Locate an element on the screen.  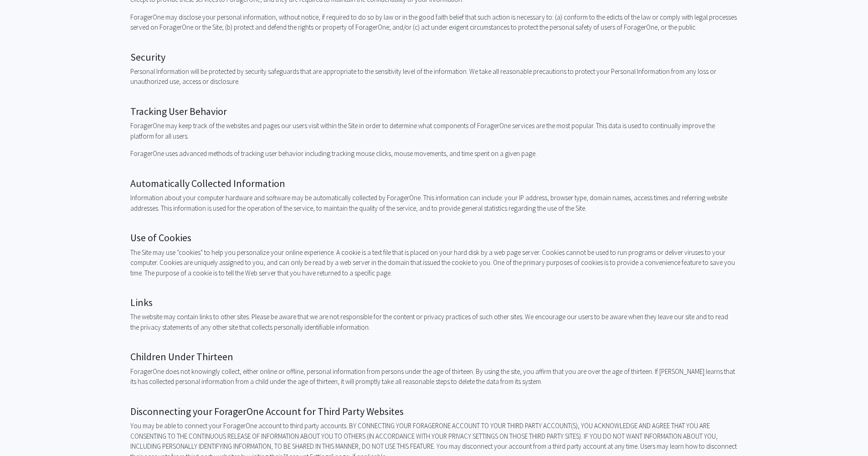
p: The Site may use "cookies" to help you personalize your online experience. A cookie is a text fil... is located at coordinates (434, 263).